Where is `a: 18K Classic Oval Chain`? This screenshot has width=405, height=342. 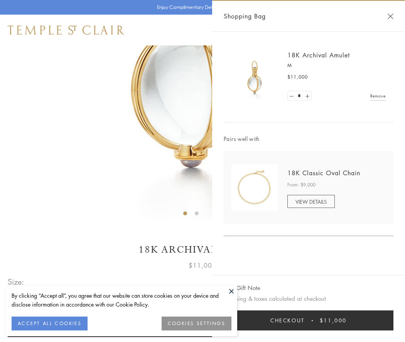
a: 18K Classic Oval Chain is located at coordinates (323, 173).